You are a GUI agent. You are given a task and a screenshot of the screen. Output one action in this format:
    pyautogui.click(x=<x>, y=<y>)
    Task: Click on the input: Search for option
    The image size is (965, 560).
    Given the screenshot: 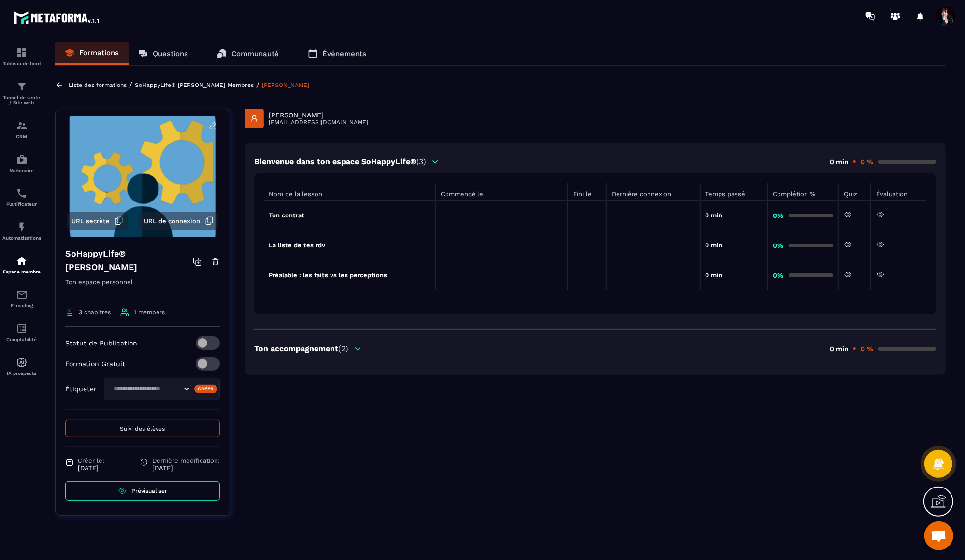 What is the action you would take?
    pyautogui.click(x=145, y=389)
    